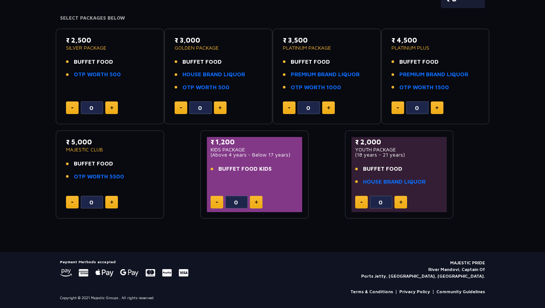 Image resolution: width=545 pixels, height=308 pixels. What do you see at coordinates (372, 292) in the screenshot?
I see `a: Terms & Conditions` at bounding box center [372, 292].